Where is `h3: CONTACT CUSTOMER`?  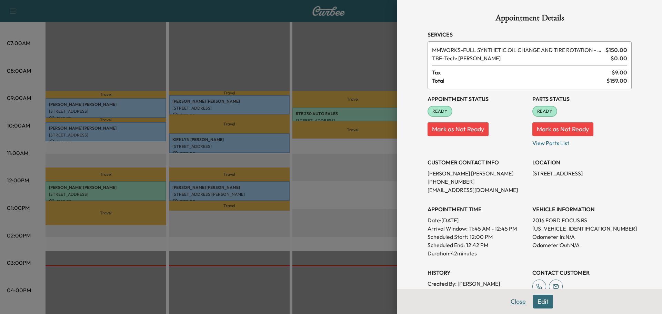 h3: CONTACT CUSTOMER is located at coordinates (582, 273).